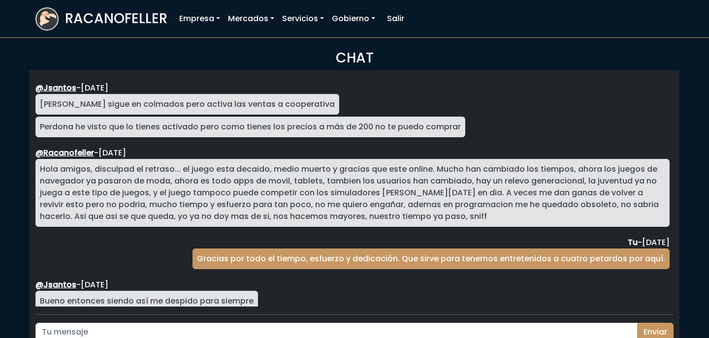  I want to click on span: martes, mayo 13, 2025 5:58 AM, so click(656, 242).